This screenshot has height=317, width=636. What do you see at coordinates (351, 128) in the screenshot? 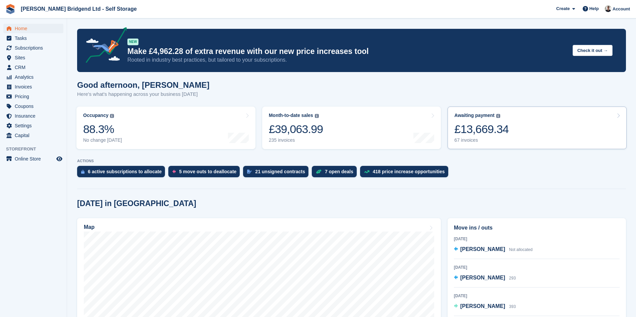
I see `a: Month-to-date sales £39,063.99 235 invoices` at bounding box center [351, 128].